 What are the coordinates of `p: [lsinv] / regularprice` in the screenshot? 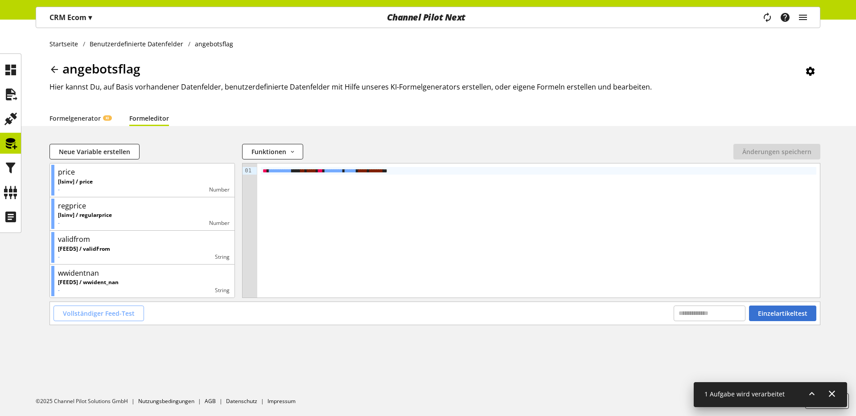 It's located at (85, 215).